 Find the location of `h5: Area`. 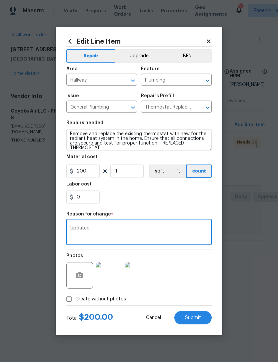

h5: Area is located at coordinates (72, 69).